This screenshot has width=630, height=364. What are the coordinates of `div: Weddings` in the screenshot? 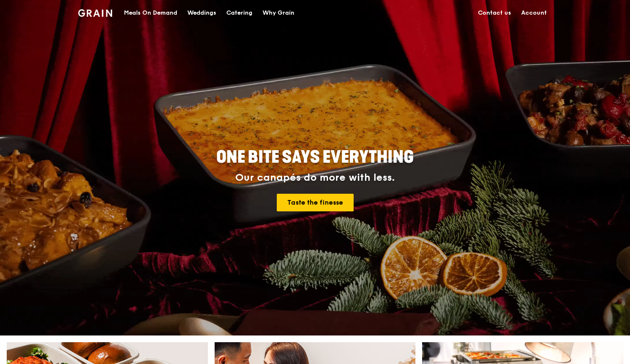 It's located at (202, 13).